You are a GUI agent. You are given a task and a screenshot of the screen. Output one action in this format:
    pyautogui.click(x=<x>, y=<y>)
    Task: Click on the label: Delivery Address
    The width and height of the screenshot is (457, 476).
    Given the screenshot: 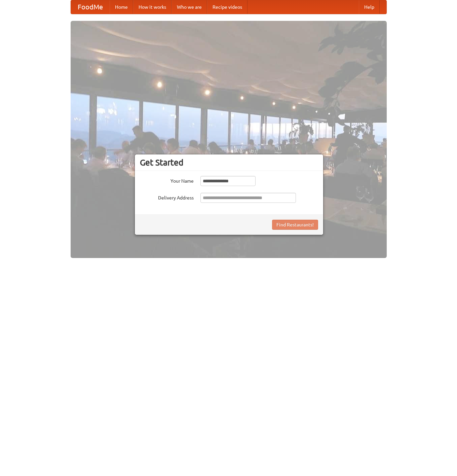 What is the action you would take?
    pyautogui.click(x=167, y=197)
    